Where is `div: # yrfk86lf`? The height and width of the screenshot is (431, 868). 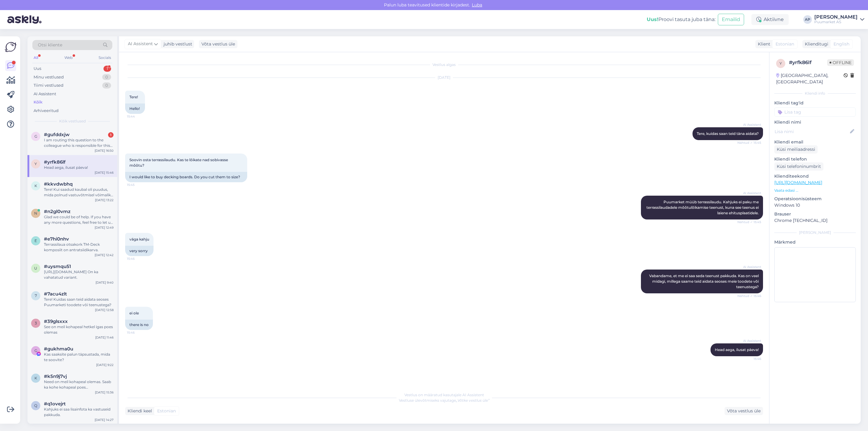 div: # yrfk86lf is located at coordinates (808, 63).